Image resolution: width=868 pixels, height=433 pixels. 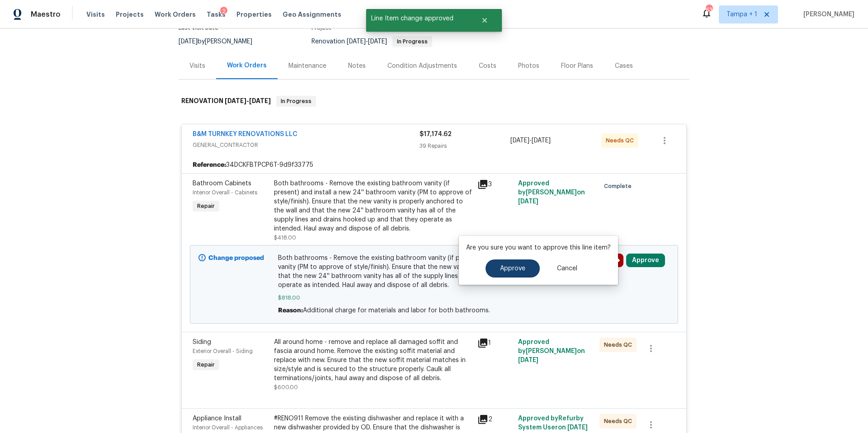 What do you see at coordinates (465, 146) in the screenshot?
I see `div: 39 Repairs` at bounding box center [465, 146].